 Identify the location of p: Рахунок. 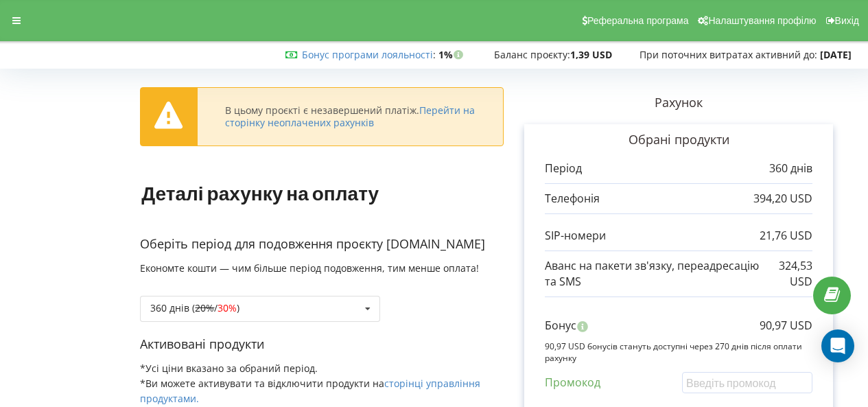
(678, 103).